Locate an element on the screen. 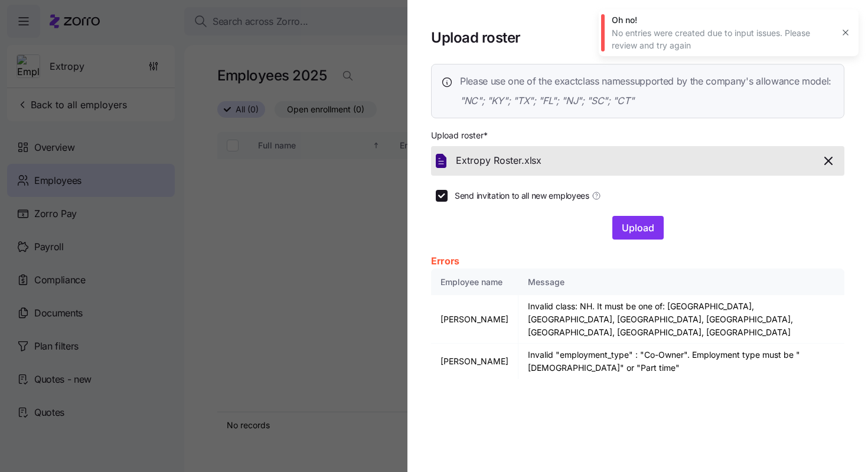 The image size is (868, 472). div: Employee name is located at coordinates (474, 282).